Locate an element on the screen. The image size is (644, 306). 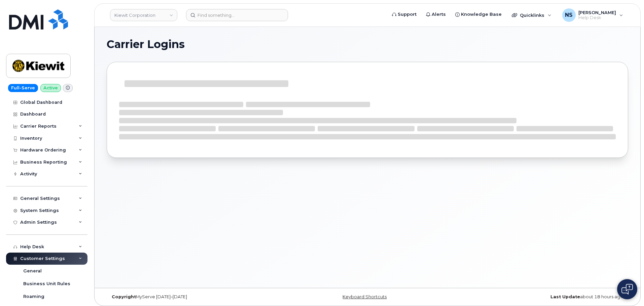
a: Keyboard Shortcuts is located at coordinates (364, 297).